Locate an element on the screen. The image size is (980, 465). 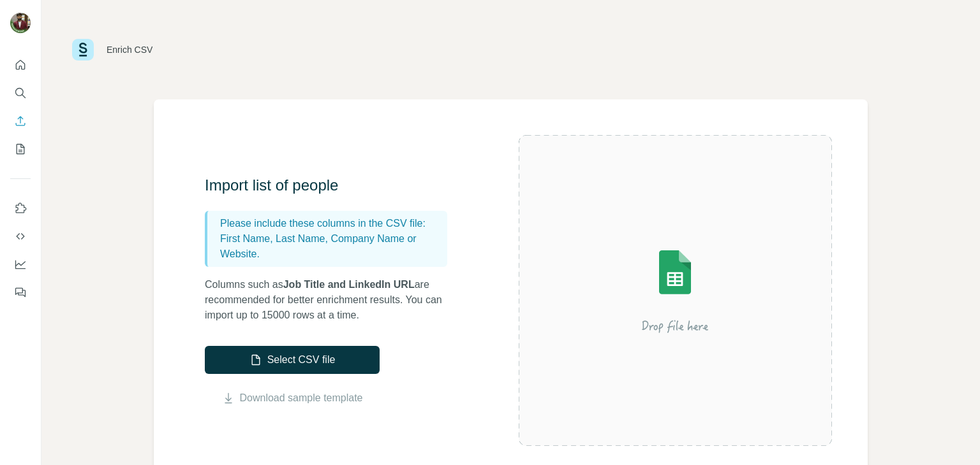
button: Quick start is located at coordinates (21, 65).